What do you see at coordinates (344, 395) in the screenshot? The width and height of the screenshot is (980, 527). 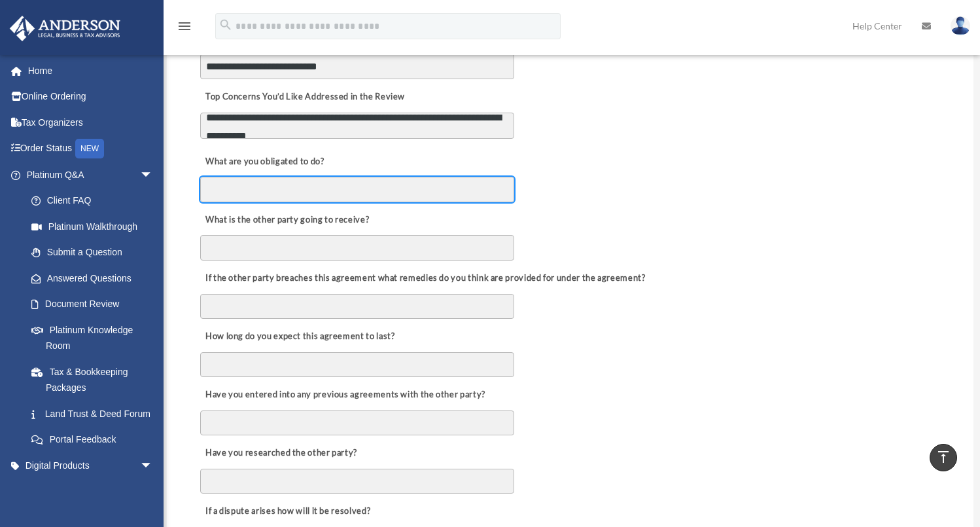 I see `label: Have you entered into any previous agreements with the other party?` at bounding box center [344, 395].